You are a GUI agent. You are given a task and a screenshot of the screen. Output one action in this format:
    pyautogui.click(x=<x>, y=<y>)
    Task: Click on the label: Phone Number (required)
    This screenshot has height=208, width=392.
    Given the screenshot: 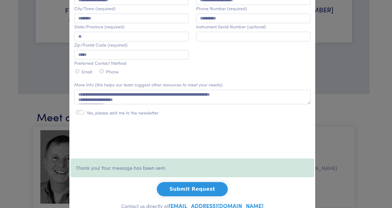 What is the action you would take?
    pyautogui.click(x=222, y=8)
    